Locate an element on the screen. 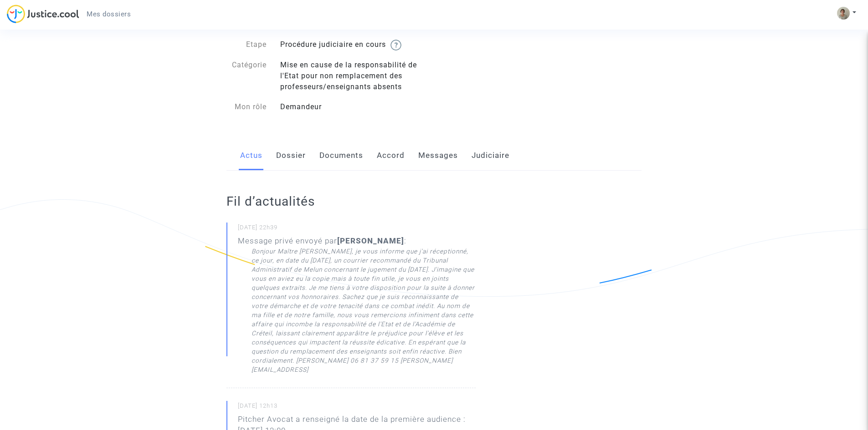  div: Catégorie is located at coordinates (246, 76).